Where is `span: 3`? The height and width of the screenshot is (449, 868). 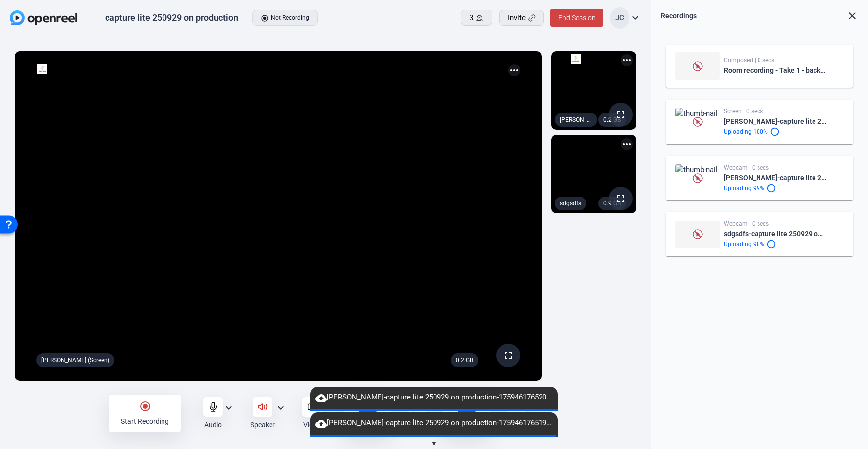 span: 3 is located at coordinates (472, 18).